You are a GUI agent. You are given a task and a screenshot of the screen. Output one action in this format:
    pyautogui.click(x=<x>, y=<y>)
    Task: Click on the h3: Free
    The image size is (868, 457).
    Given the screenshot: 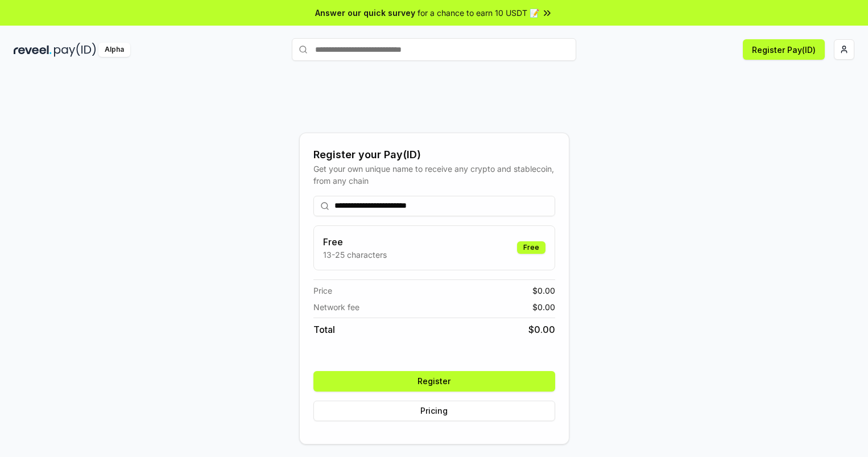 What is the action you would take?
    pyautogui.click(x=355, y=242)
    